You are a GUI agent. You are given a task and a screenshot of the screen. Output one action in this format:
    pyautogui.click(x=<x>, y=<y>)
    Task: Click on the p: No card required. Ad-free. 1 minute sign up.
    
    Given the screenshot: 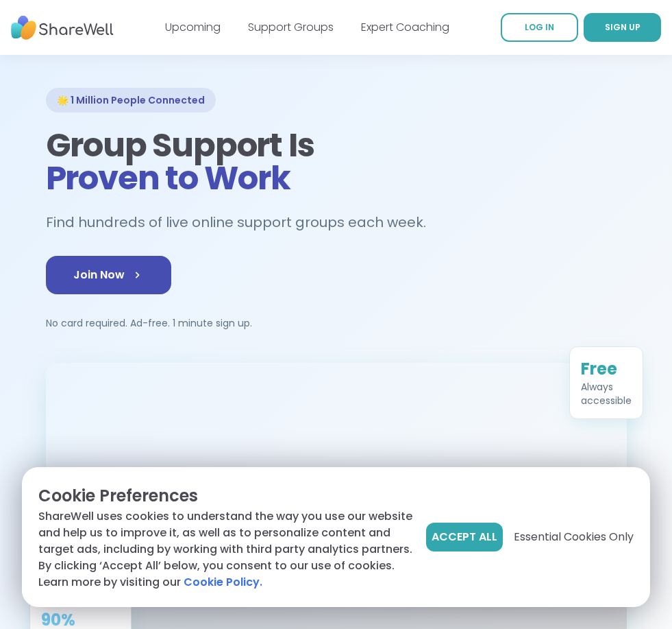 What is the action you would take?
    pyautogui.click(x=337, y=323)
    